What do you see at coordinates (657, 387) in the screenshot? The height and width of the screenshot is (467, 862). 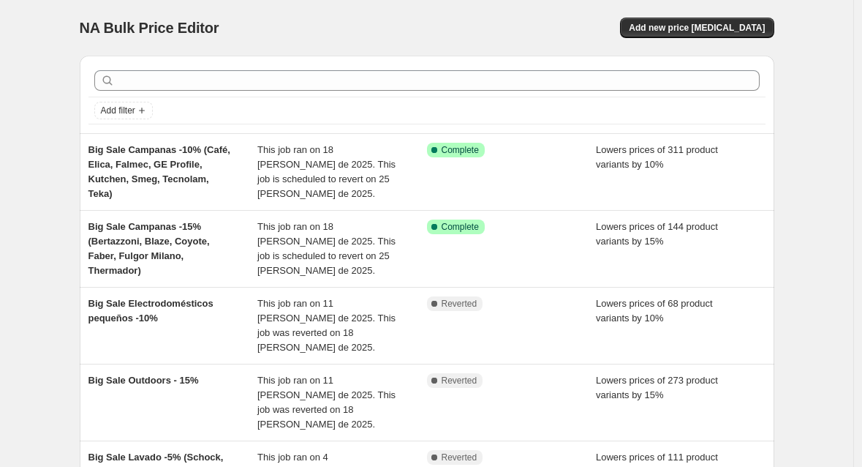 I see `span: Lowers prices of 273 product variants by 15%` at bounding box center [657, 387].